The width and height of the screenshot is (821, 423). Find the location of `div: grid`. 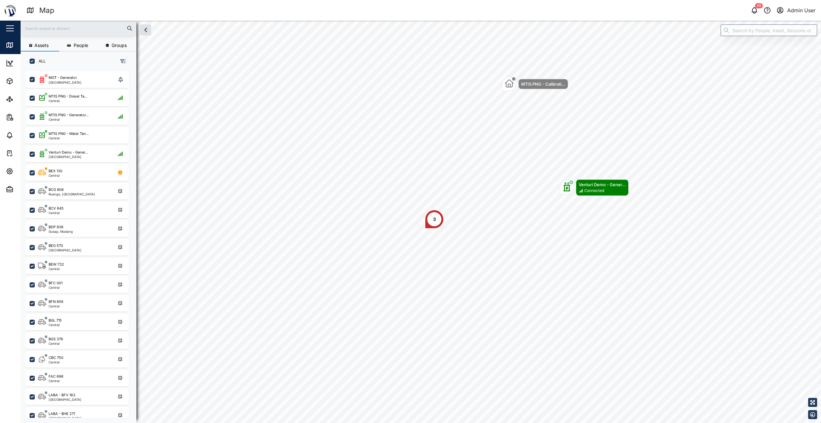

div: grid is located at coordinates (81, 243).